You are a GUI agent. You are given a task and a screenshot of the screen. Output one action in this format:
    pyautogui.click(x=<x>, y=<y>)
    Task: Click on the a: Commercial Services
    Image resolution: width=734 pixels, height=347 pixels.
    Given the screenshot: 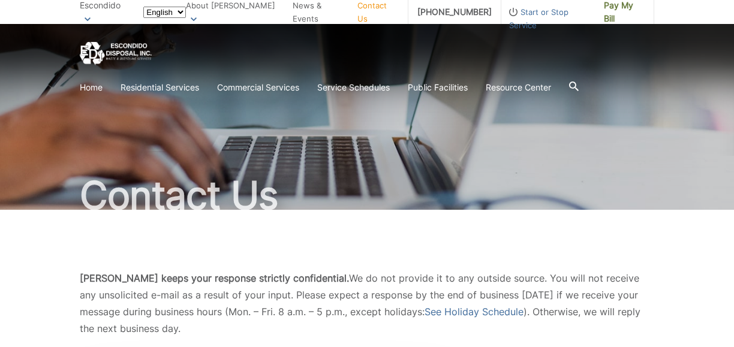 What is the action you would take?
    pyautogui.click(x=258, y=87)
    